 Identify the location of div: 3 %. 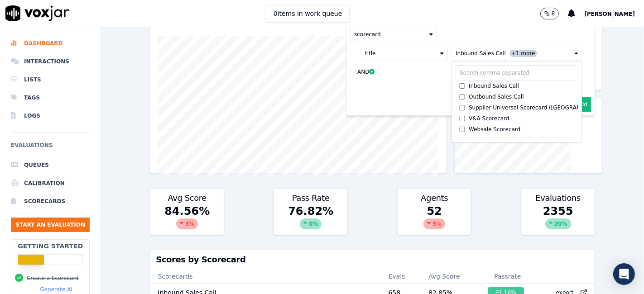
(187, 224).